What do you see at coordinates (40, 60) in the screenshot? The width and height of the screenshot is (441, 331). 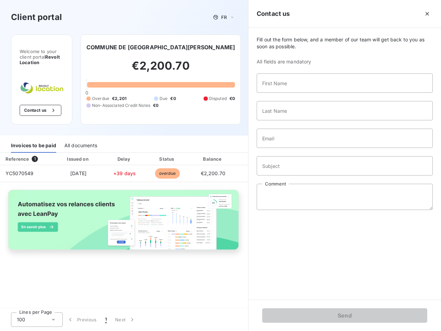 I see `span: Revolt Location` at bounding box center [40, 60].